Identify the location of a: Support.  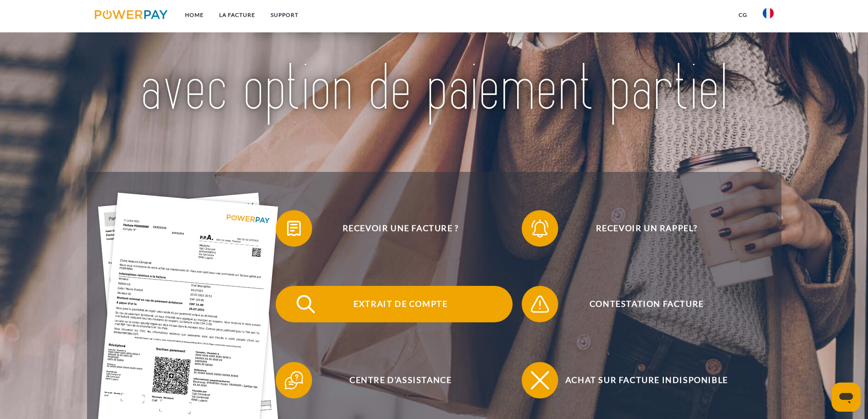
(284, 15).